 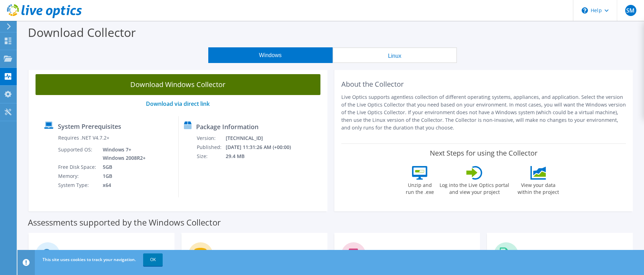 I want to click on td: Free Disk Space:, so click(x=78, y=167).